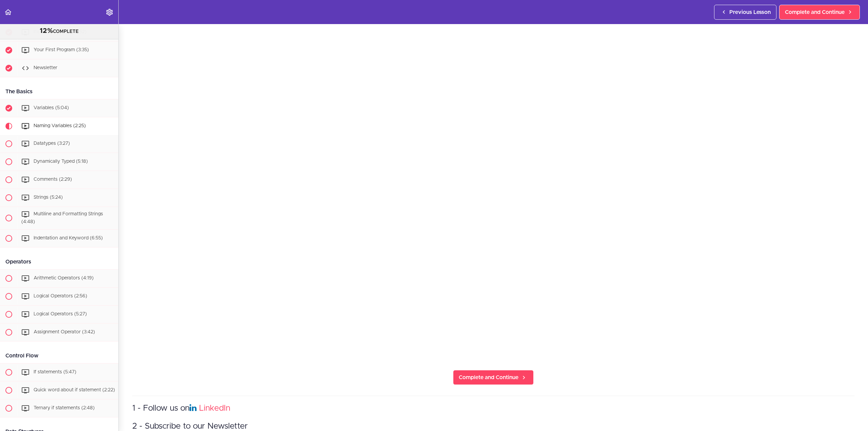 The width and height of the screenshot is (868, 431). I want to click on svg: Back to course curriculum, so click(8, 12).